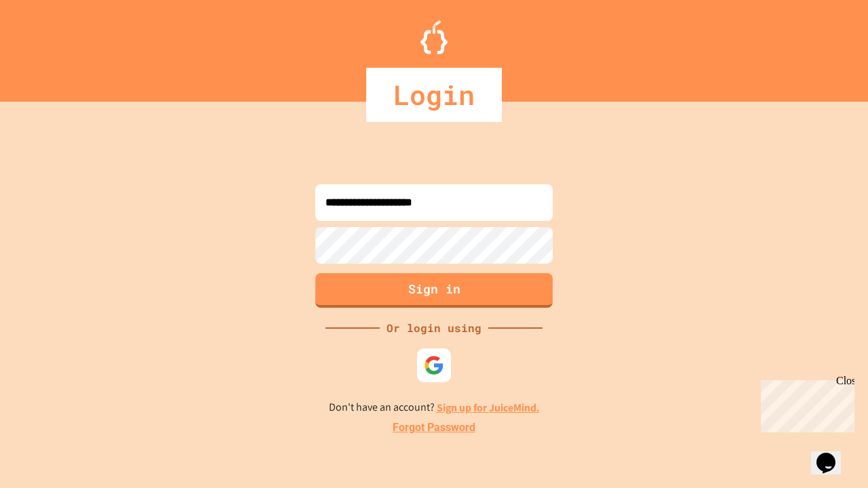 The image size is (868, 488). What do you see at coordinates (434, 365) in the screenshot?
I see `img: google-icon.svg` at bounding box center [434, 365].